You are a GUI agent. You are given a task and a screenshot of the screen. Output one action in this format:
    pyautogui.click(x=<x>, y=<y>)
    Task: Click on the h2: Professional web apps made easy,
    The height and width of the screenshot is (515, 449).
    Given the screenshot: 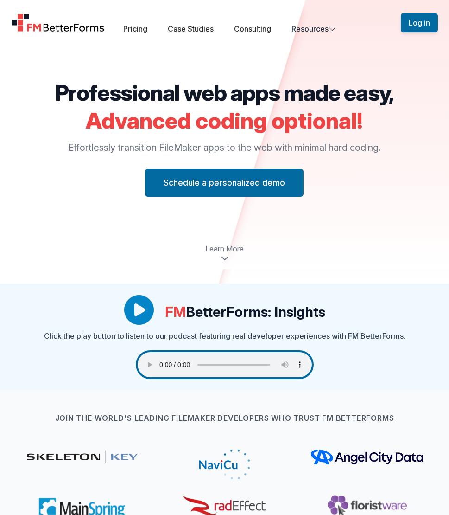 What is the action you would take?
    pyautogui.click(x=225, y=93)
    